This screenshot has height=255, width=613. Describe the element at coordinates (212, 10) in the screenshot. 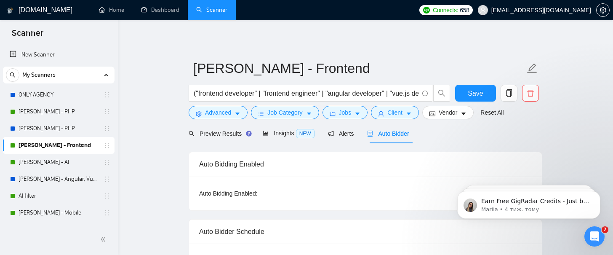

I see `a: searchScanner` at that location.